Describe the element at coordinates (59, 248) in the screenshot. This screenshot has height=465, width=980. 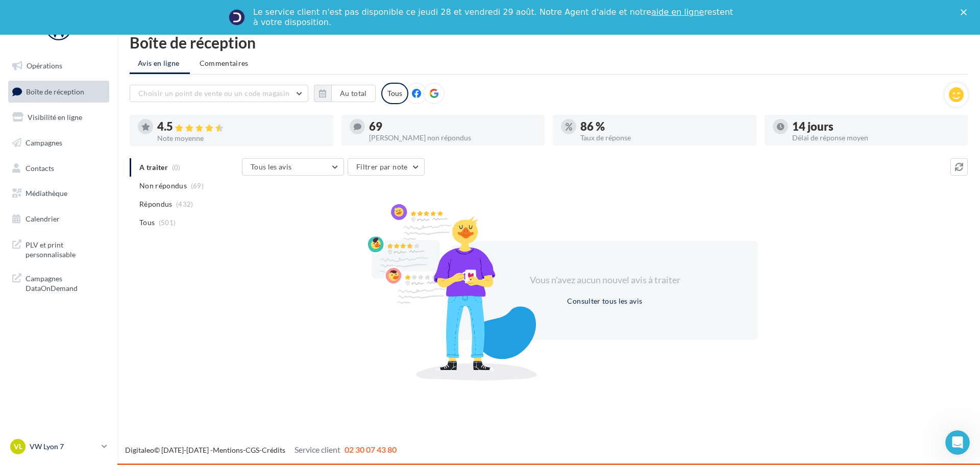
I see `a: PLV et print personnalisable` at that location.